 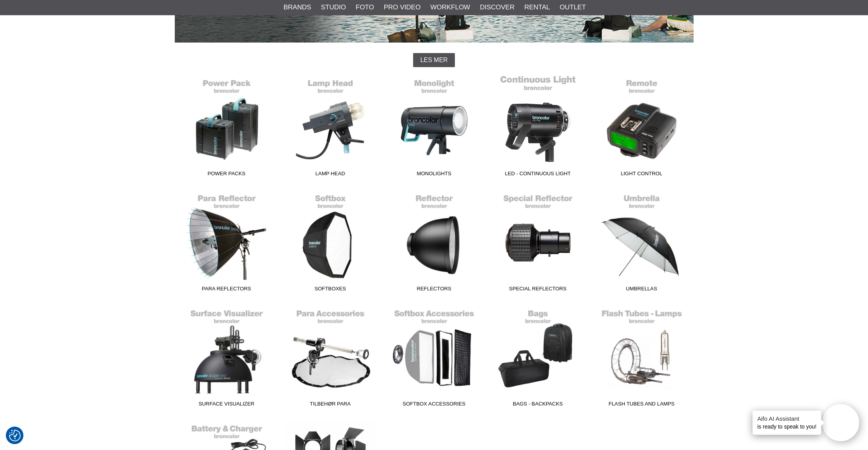 What do you see at coordinates (227, 290) in the screenshot?
I see `span: Para Reflectors` at bounding box center [227, 290].